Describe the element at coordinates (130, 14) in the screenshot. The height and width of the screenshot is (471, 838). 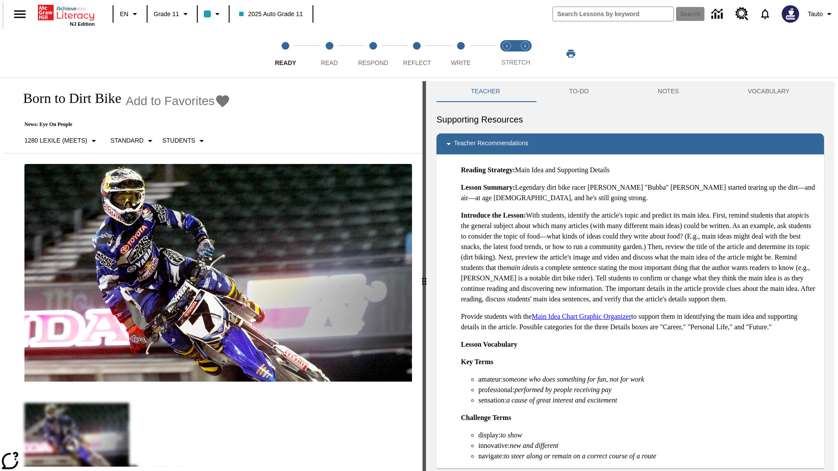
I see `button: Language: EN, Select a language` at that location.